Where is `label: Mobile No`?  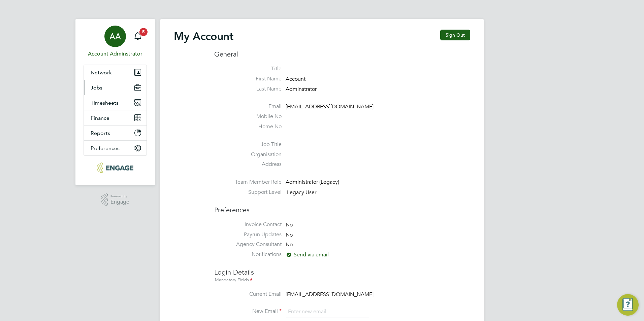 label: Mobile No is located at coordinates (248, 116).